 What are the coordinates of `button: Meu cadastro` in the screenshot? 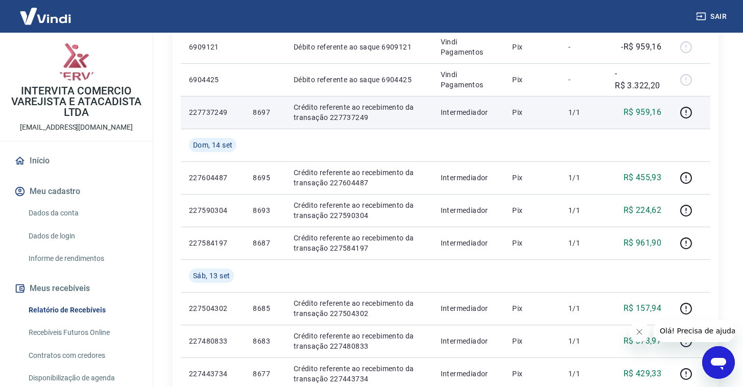 It's located at (76, 192).